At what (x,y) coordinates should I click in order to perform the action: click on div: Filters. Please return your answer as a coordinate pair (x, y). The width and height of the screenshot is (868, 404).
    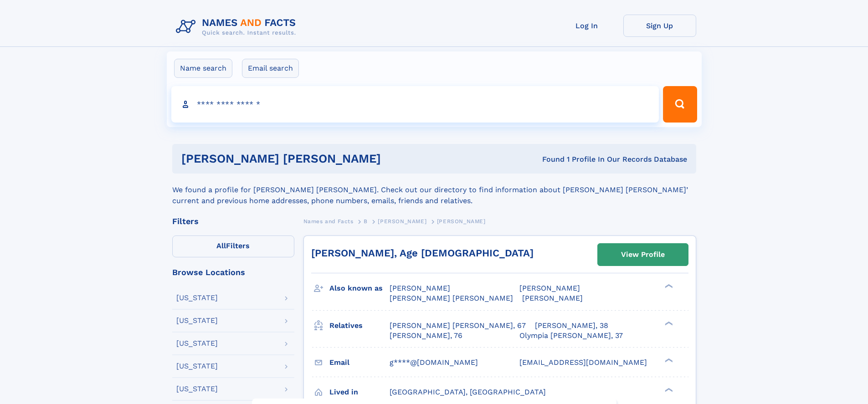
    Looking at the image, I should click on (233, 221).